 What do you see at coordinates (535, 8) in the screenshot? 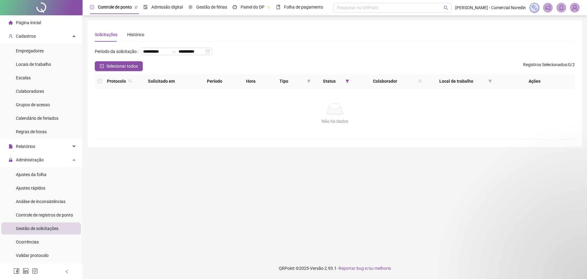
I see `img: sparkle-icon.fc2bf0ac1784a2077858766a79e2daf3.svg` at bounding box center [535, 8].